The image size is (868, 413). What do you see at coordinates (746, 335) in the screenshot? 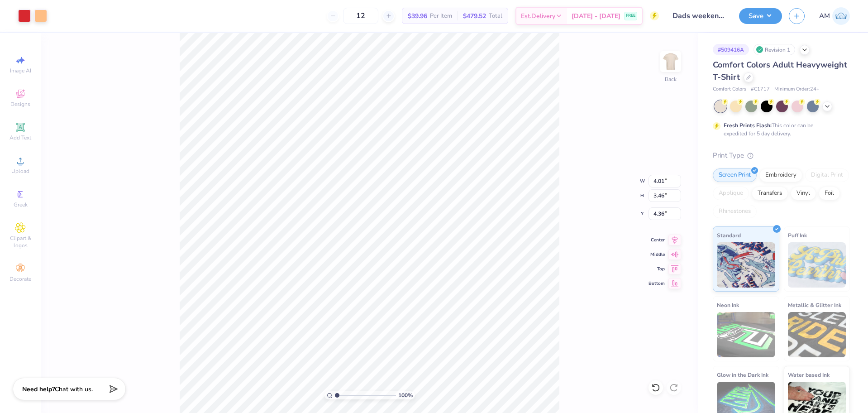
I see `img: Neon Ink` at bounding box center [746, 335].